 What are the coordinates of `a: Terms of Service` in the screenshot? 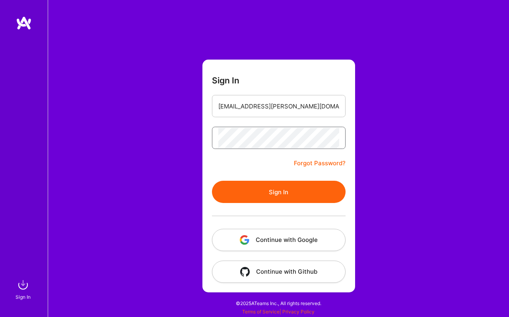 It's located at (261, 312).